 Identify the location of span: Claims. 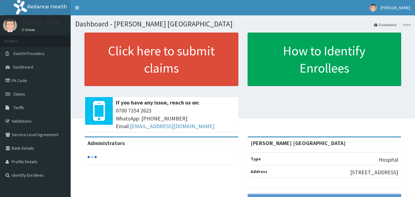
(19, 94).